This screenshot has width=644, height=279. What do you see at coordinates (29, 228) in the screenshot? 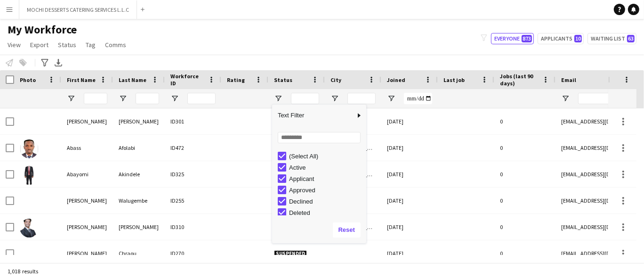
I see `img: Abdelaziz Youssef` at bounding box center [29, 228].